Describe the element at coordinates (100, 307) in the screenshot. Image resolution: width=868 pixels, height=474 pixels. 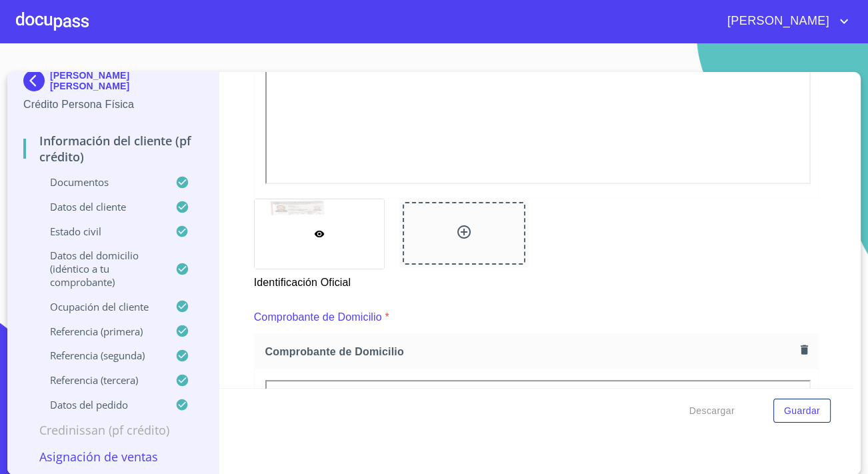
I see `p: Ocupación del Cliente` at that location.